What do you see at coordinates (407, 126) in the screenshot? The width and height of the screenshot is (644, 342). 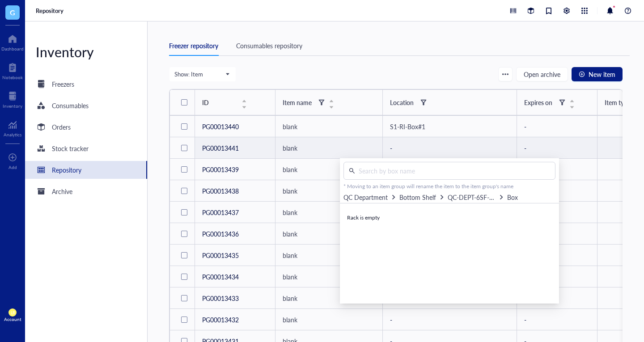 I see `div: S1-RI-Box#1` at bounding box center [407, 126].